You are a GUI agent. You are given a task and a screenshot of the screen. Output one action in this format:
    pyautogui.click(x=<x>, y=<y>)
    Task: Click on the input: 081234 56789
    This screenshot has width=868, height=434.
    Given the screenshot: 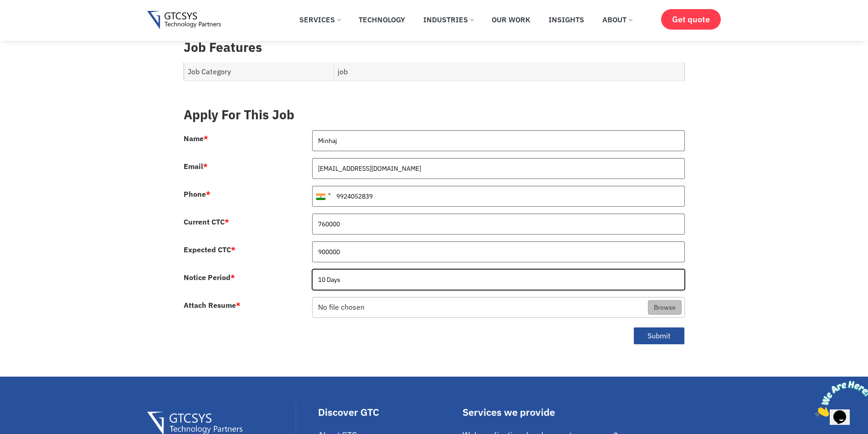 What is the action you would take?
    pyautogui.click(x=499, y=196)
    